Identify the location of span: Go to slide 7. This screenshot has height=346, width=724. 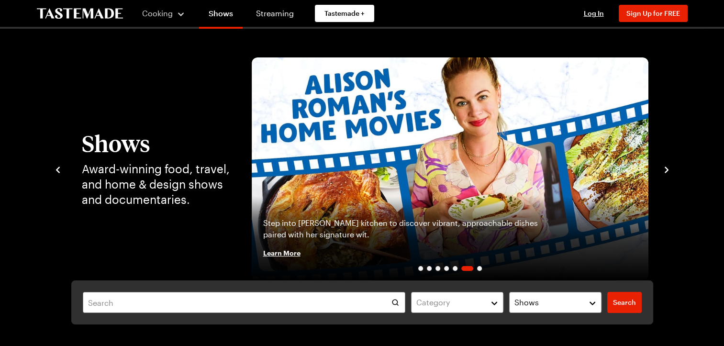
(479, 268).